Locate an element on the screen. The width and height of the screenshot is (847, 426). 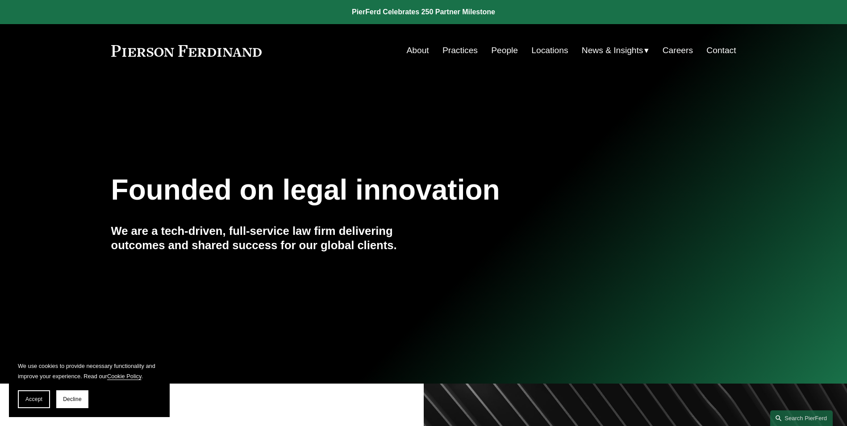
button: Accept is located at coordinates (34, 399).